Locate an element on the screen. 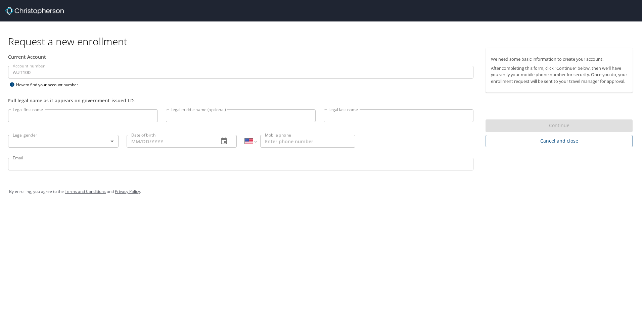 This screenshot has height=310, width=642. a: Privacy Policy is located at coordinates (127, 191).